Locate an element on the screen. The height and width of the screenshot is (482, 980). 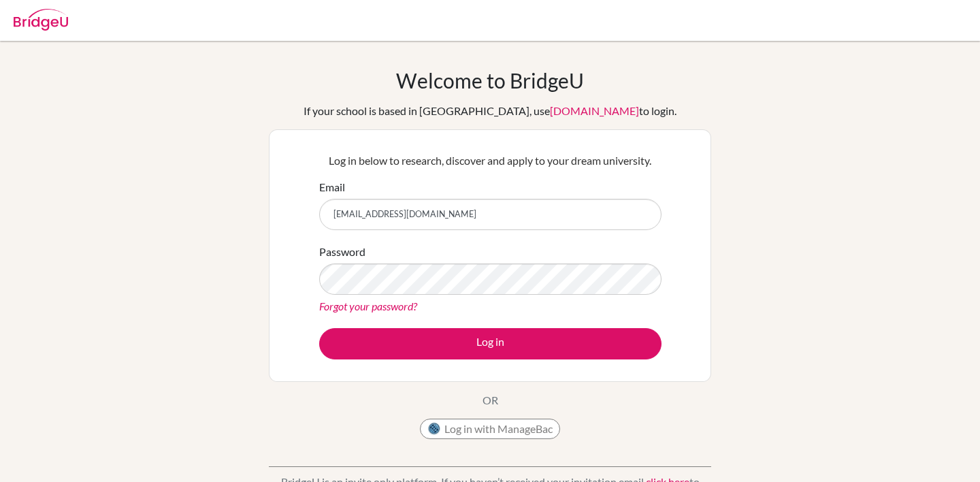
label: Email is located at coordinates (332, 188).